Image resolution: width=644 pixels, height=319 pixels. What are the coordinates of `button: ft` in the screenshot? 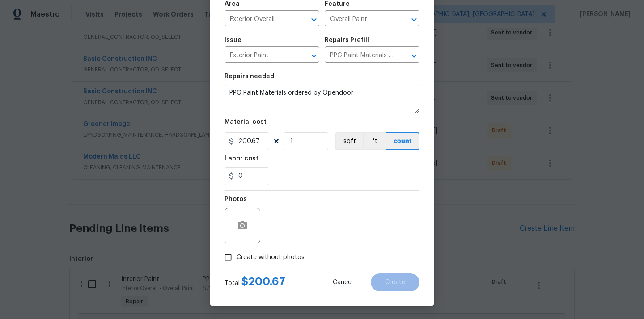 It's located at (375, 141).